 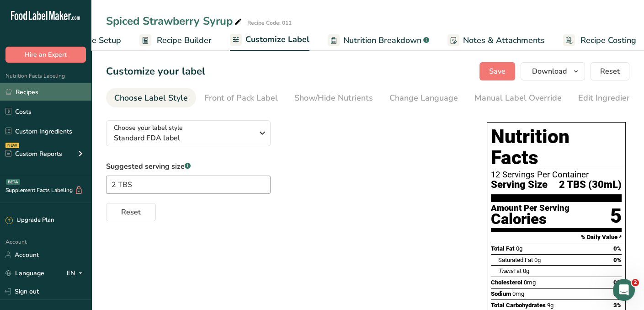 What do you see at coordinates (498, 71) in the screenshot?
I see `button: Save` at bounding box center [498, 71].